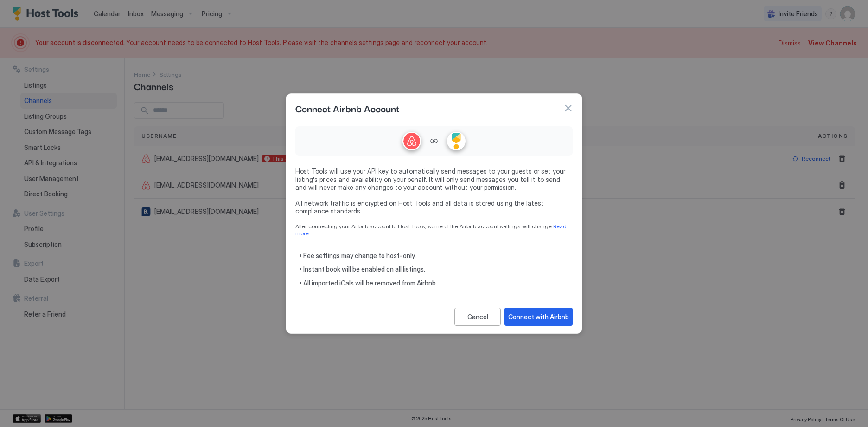  I want to click on button: Connect with Airbnb, so click(538, 317).